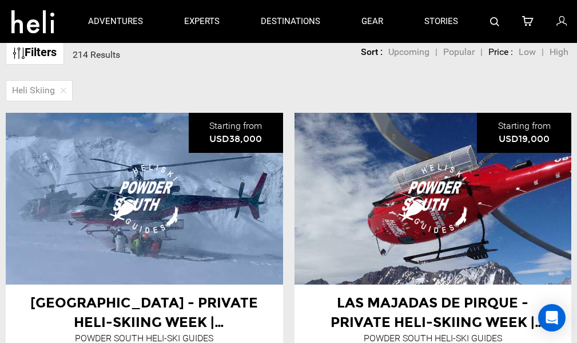  I want to click on span: Popular, so click(459, 51).